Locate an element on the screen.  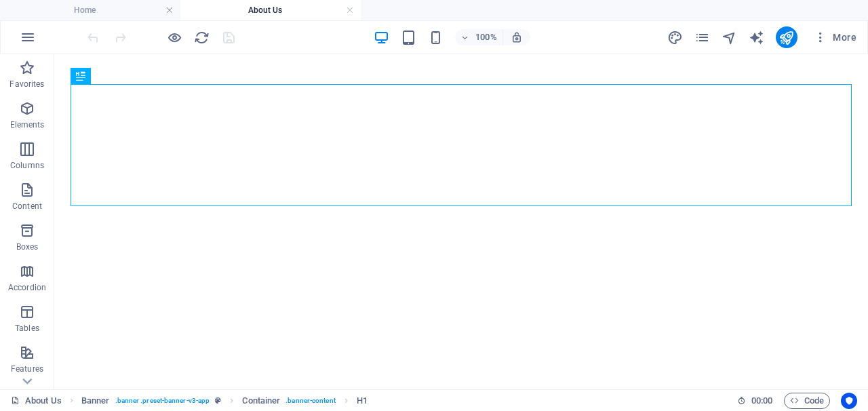
span: 00 00 is located at coordinates (762, 401).